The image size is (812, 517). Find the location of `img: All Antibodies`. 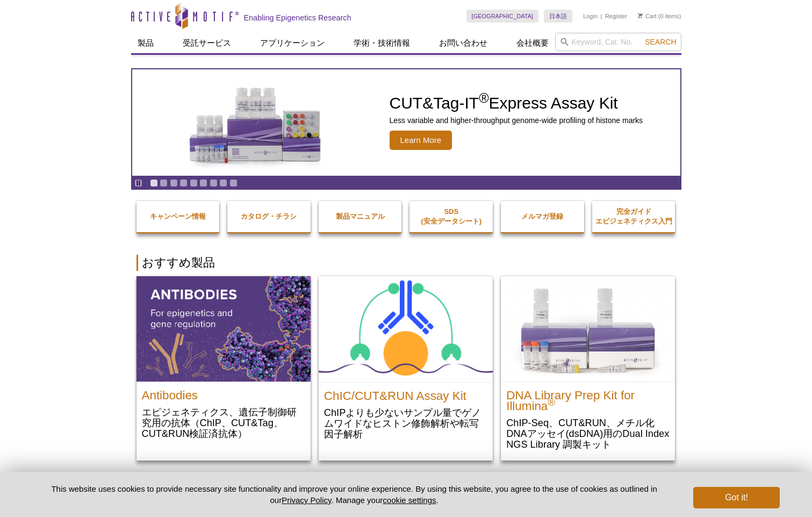

img: All Antibodies is located at coordinates (223, 329).